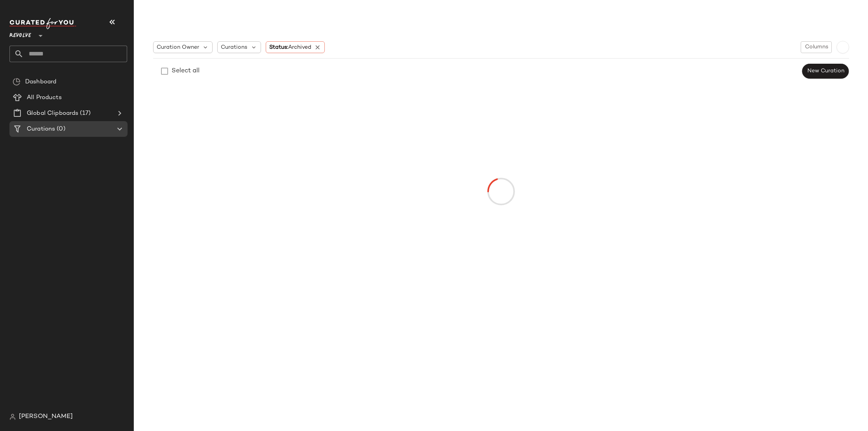 The image size is (868, 431). Describe the element at coordinates (41, 82) in the screenshot. I see `span: Dashboard` at that location.